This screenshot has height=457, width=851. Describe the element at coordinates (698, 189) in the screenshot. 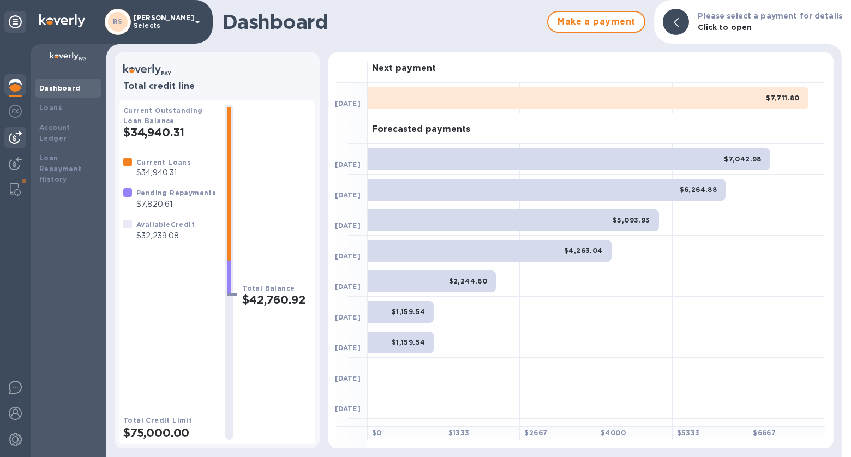

I see `b: $6,264.88` at that location.